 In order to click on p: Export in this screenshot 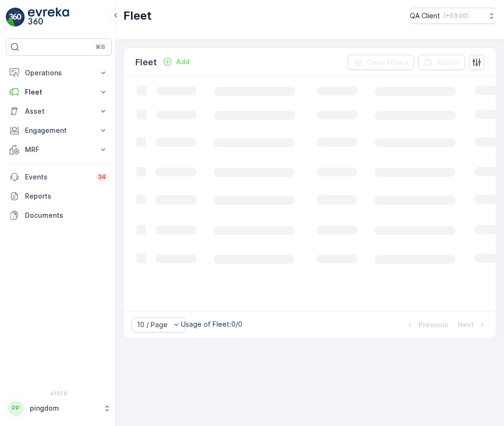, I will do `click(448, 62)`.